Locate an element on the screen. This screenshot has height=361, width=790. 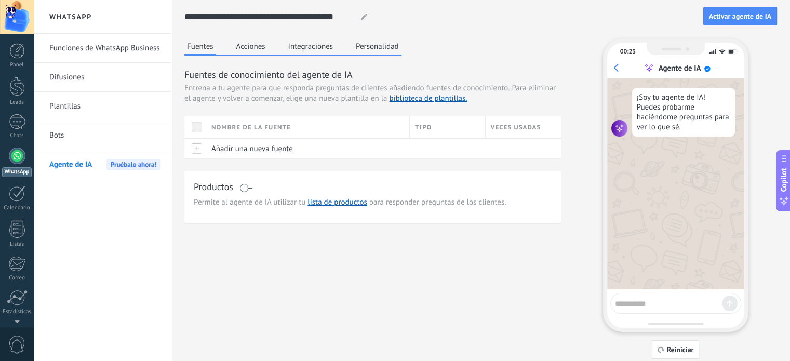
div: Nombre de la fuente is located at coordinates (308, 127).